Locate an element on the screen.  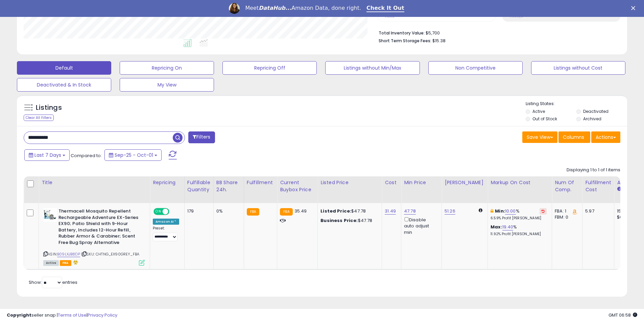
a: B09LXJB8DP is located at coordinates (68, 254).